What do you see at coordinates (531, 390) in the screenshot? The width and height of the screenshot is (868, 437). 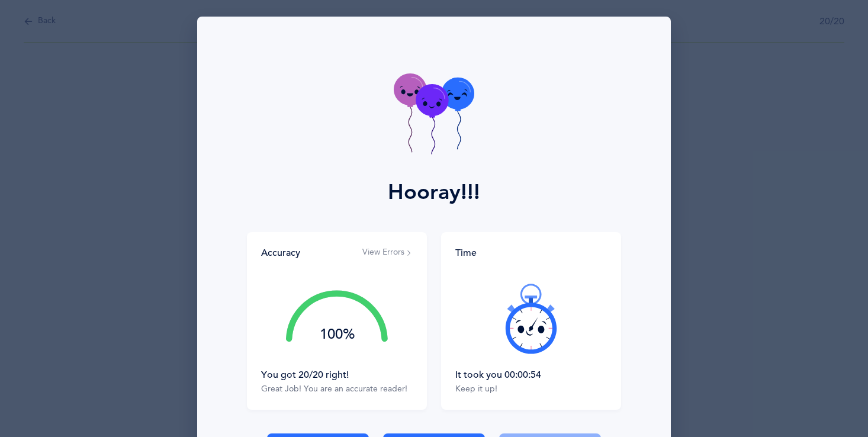 I see `div: Keep it up!` at bounding box center [531, 390].